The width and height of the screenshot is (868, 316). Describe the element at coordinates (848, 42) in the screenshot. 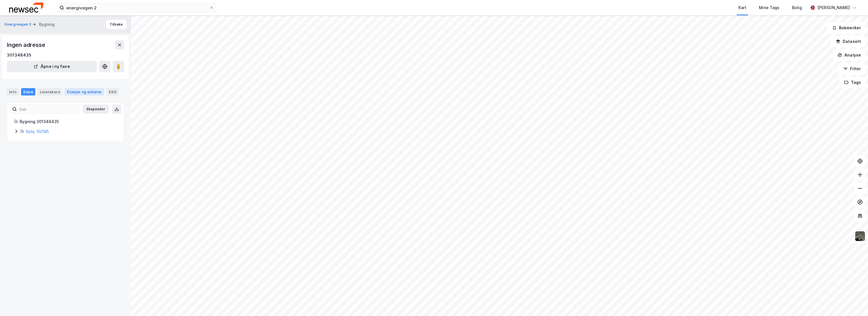

I see `button: Datasett` at that location.